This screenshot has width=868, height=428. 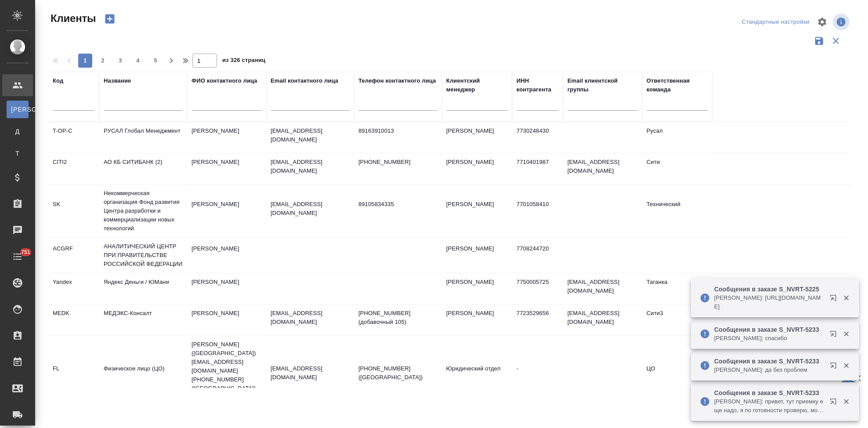 What do you see at coordinates (58, 81) in the screenshot?
I see `div: Код` at bounding box center [58, 81].